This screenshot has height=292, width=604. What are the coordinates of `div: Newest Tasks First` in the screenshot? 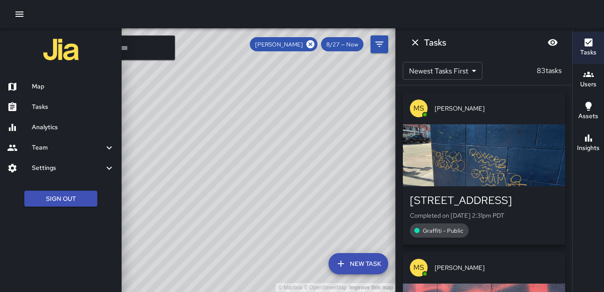 It's located at (443, 71).